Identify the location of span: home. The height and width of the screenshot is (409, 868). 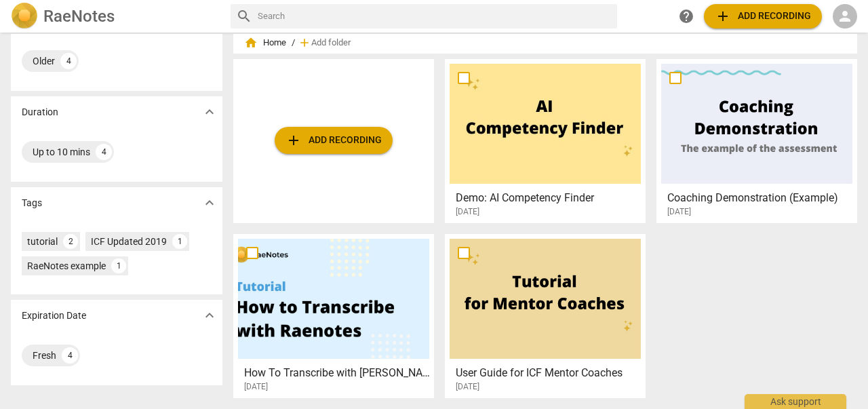
(251, 43).